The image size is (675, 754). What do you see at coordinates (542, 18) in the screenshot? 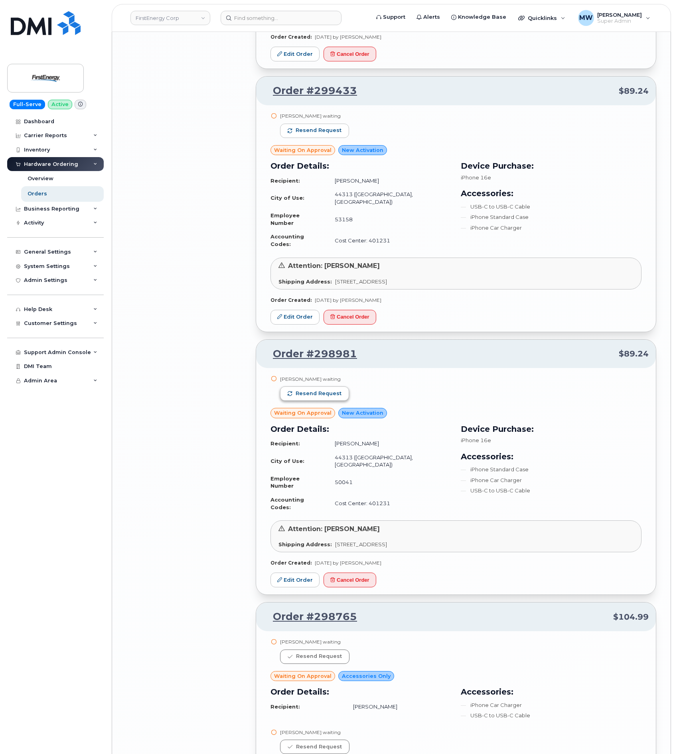
I see `div: Quicklinks` at bounding box center [542, 18].